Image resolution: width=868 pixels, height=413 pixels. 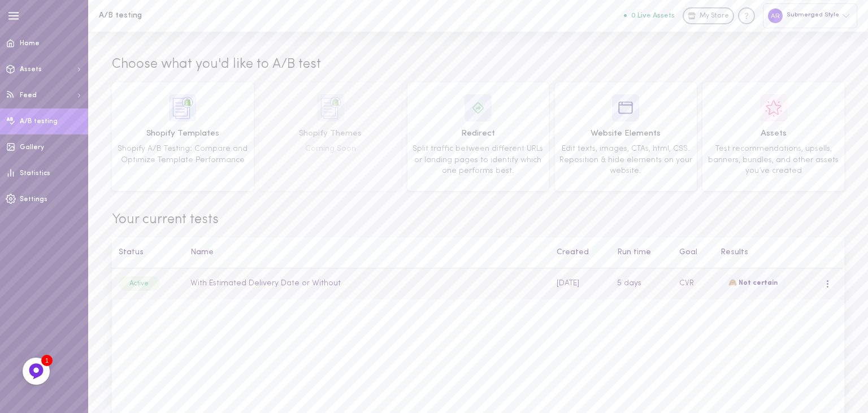 What do you see at coordinates (28, 96) in the screenshot?
I see `span: Feed` at bounding box center [28, 96].